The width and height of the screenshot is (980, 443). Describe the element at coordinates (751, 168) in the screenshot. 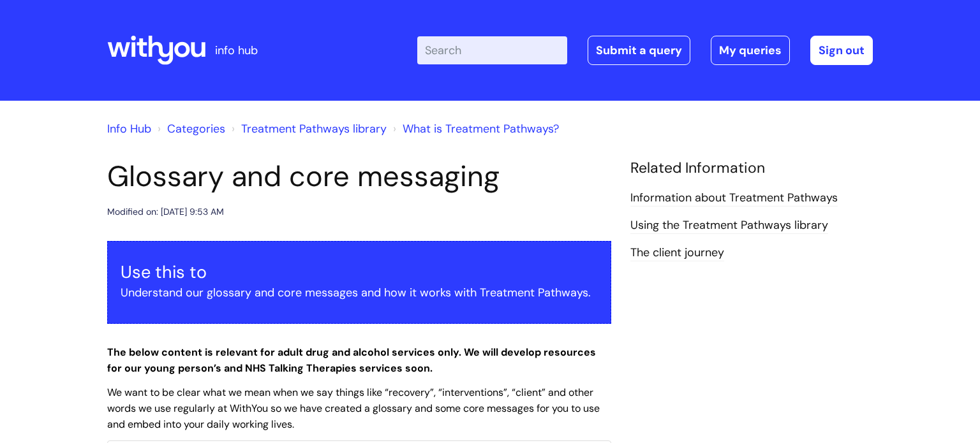

I see `h4: Related Information` at that location.